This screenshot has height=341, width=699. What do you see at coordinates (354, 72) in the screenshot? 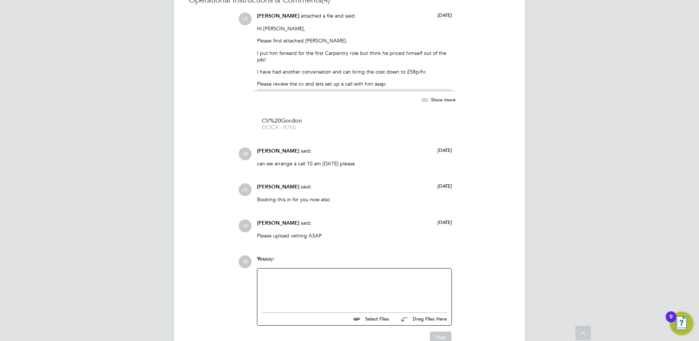
I see `p: I have had another conversation and can bring the cost down to £58p/hr.` at bounding box center [354, 72].